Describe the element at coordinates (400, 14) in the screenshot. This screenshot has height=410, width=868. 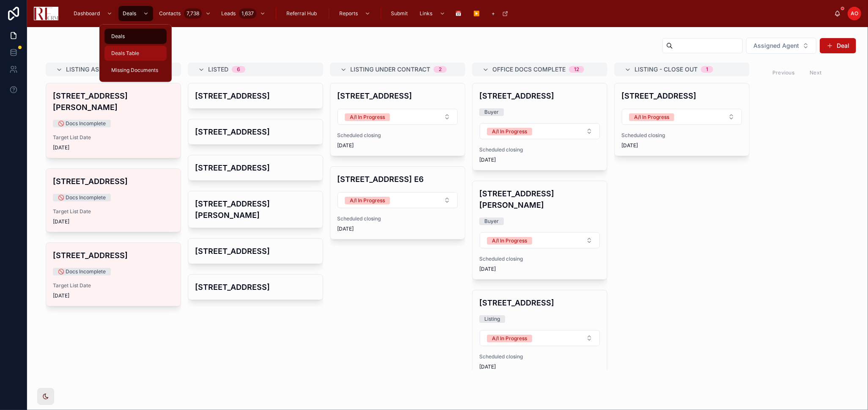
I see `span: Submit` at that location.